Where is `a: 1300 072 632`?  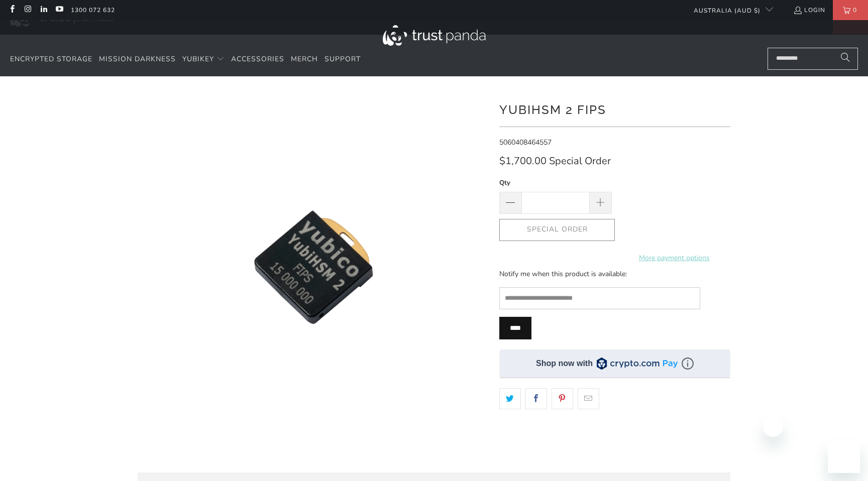 a: 1300 072 632 is located at coordinates (93, 10).